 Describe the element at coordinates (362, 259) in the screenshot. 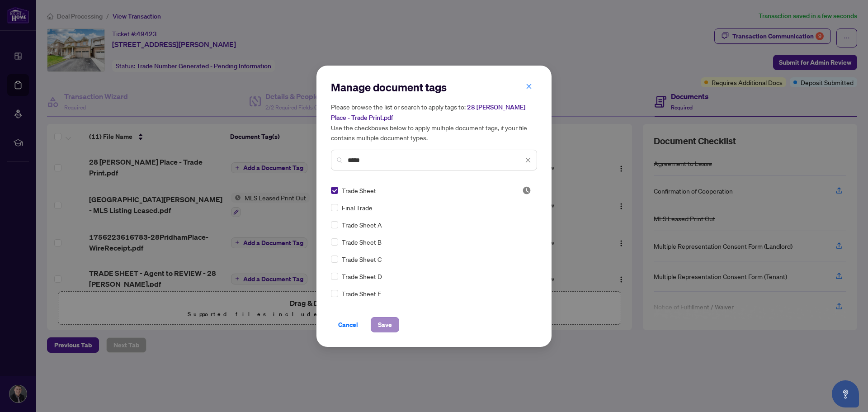

I see `span: Trade Sheet C` at that location.